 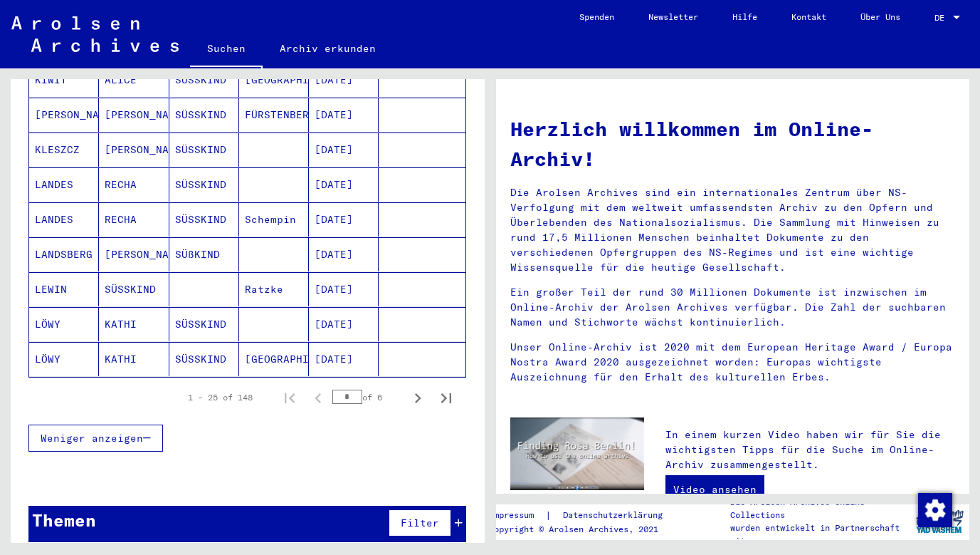 What do you see at coordinates (446, 397) in the screenshot?
I see `button: Last page` at bounding box center [446, 397].